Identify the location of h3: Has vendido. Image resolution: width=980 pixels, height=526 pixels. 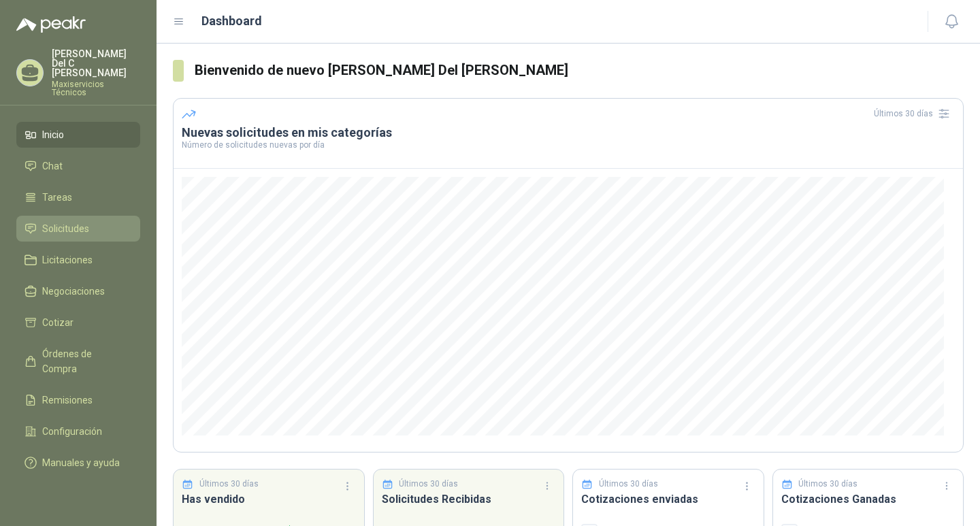
(268, 499).